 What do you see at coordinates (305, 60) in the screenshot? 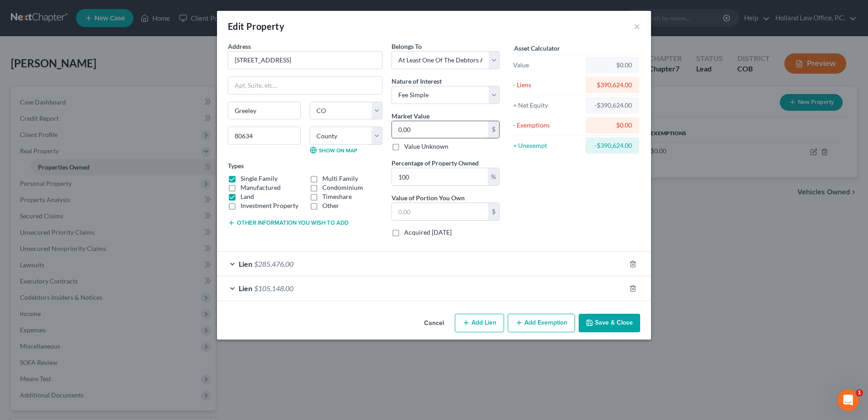
I see `input: Enter address...` at bounding box center [305, 60].